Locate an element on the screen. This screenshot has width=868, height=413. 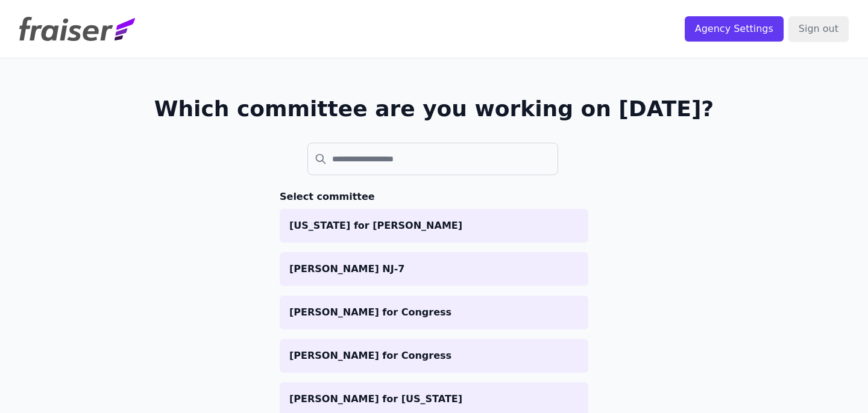
input: Sign out is located at coordinates (819, 29).